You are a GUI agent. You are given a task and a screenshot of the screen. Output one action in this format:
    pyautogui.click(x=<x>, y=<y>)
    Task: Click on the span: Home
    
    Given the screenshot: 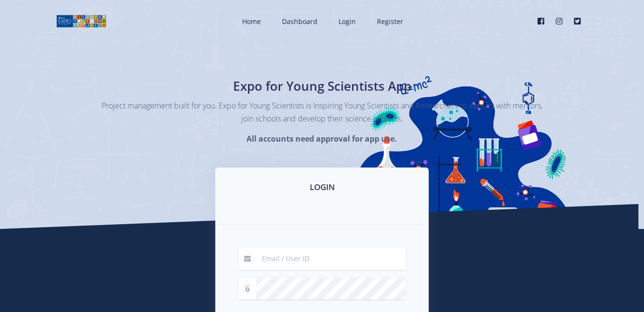 What is the action you would take?
    pyautogui.click(x=251, y=21)
    